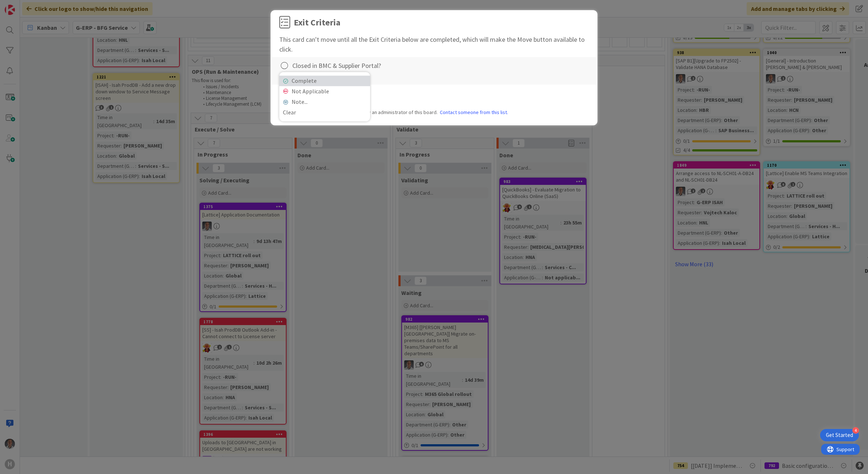 The width and height of the screenshot is (868, 474). What do you see at coordinates (840, 435) in the screenshot?
I see `div: Get Started` at bounding box center [840, 435].